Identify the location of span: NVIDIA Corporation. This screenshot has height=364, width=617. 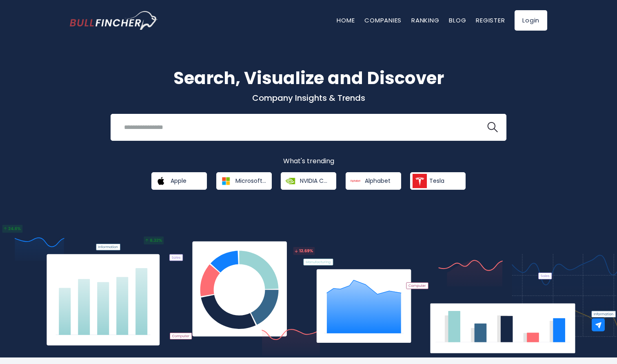
(315, 181).